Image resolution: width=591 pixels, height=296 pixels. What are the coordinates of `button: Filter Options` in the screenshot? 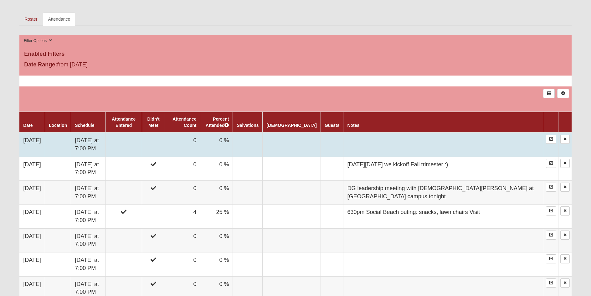 It's located at (38, 41).